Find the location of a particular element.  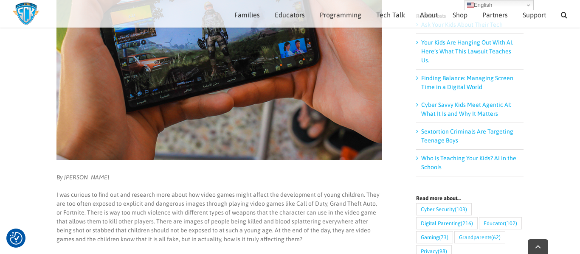

img: en is located at coordinates (471, 5).